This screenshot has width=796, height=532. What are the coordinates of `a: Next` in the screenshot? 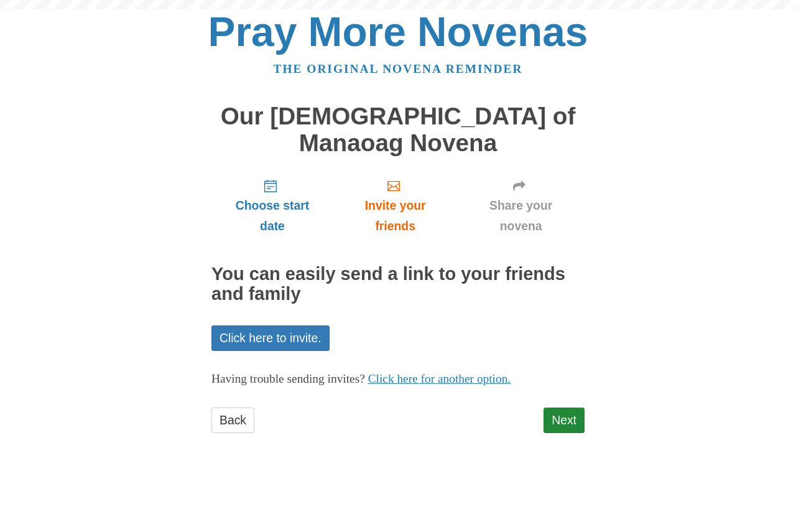 It's located at (564, 419).